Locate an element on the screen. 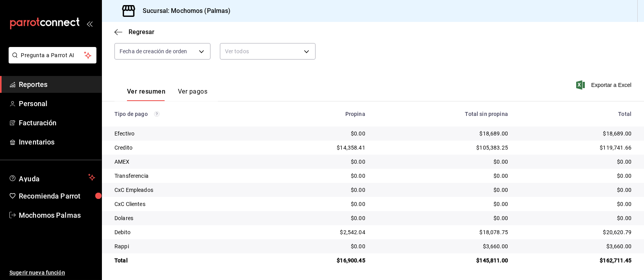 The height and width of the screenshot is (280, 644). span: Reportes is located at coordinates (57, 84).